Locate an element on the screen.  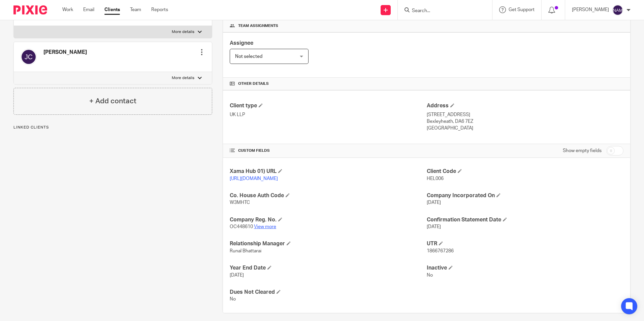
h4: Xama Hub 01) URL is located at coordinates (328, 171).